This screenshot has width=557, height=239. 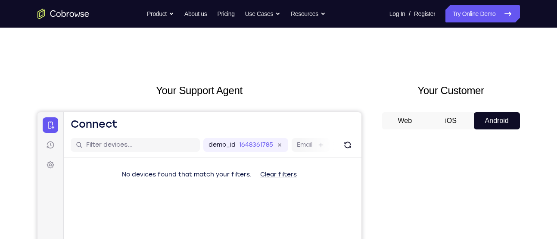 I want to click on h2: Your Customer, so click(x=451, y=90).